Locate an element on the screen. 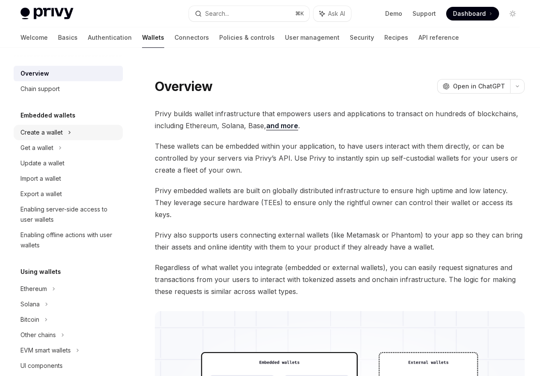  a: Support is located at coordinates (424, 14).